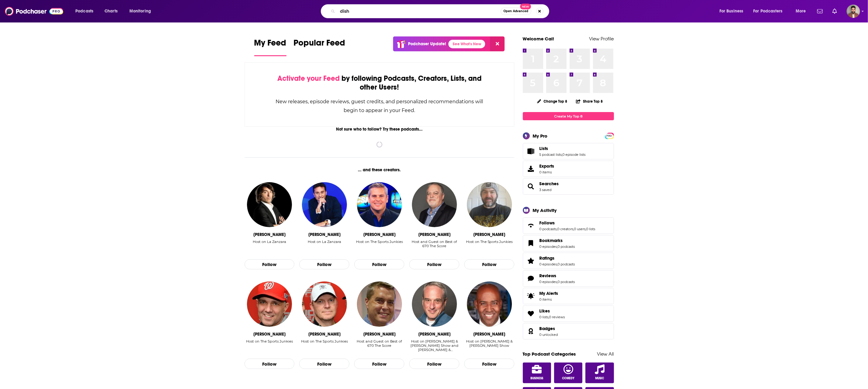 The height and width of the screenshot is (389, 868). I want to click on a: Follows, so click(567, 223).